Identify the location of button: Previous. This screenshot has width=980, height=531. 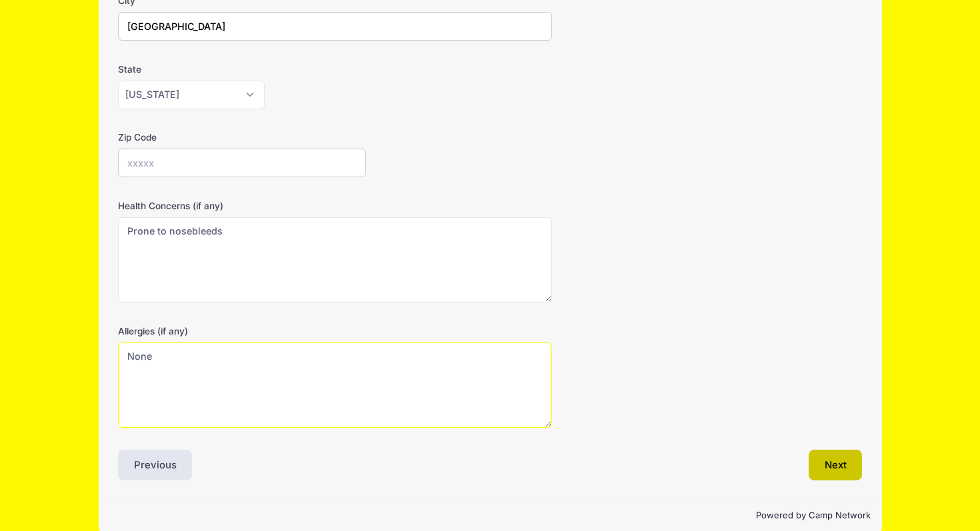
(155, 465).